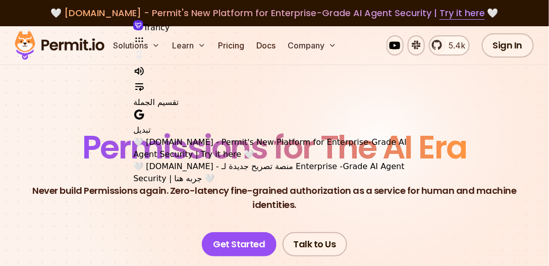  Describe the element at coordinates (508, 45) in the screenshot. I see `a: Sign In` at that location.